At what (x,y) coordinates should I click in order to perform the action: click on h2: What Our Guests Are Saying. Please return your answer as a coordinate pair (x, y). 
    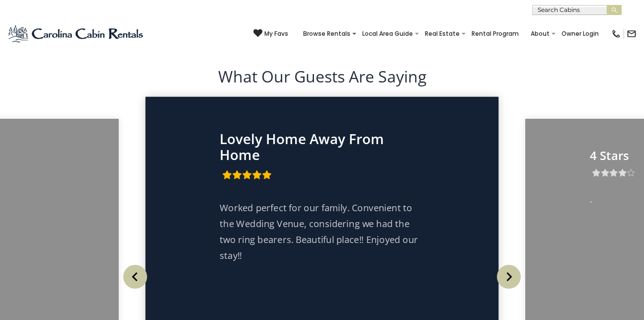
    Looking at the image, I should click on (322, 76).